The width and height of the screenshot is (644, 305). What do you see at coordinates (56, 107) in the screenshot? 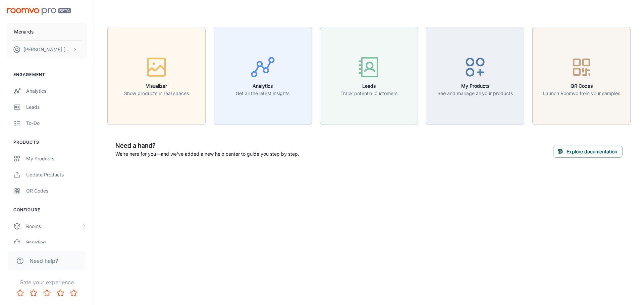
I see `div: Leads` at bounding box center [56, 107].